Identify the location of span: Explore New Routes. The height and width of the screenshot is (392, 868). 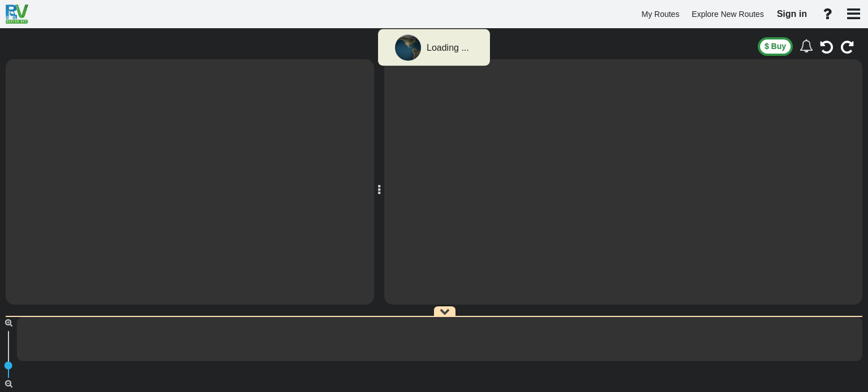
(728, 14).